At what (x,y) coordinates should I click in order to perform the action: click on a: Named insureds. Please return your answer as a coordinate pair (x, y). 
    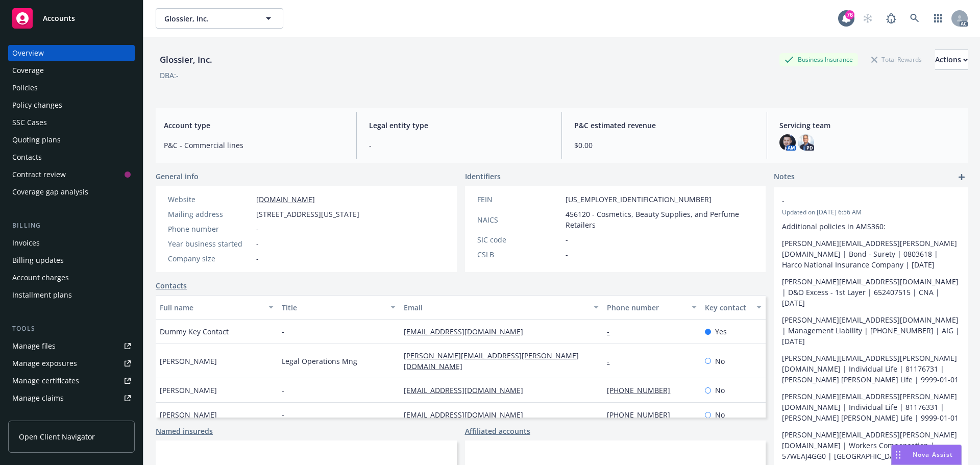
    Looking at the image, I should click on (184, 431).